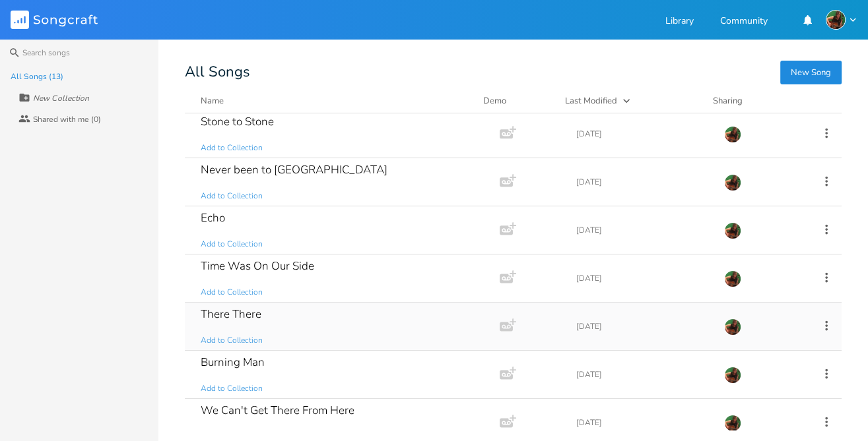 The width and height of the screenshot is (868, 441). I want to click on button: Name, so click(334, 101).